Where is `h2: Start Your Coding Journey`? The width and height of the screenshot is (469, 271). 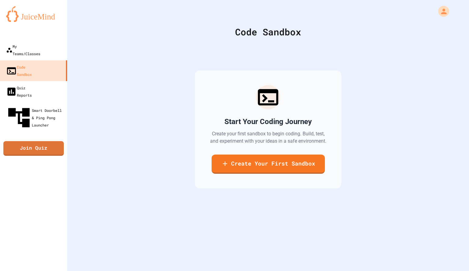
h2: Start Your Coding Journey is located at coordinates (268, 122).